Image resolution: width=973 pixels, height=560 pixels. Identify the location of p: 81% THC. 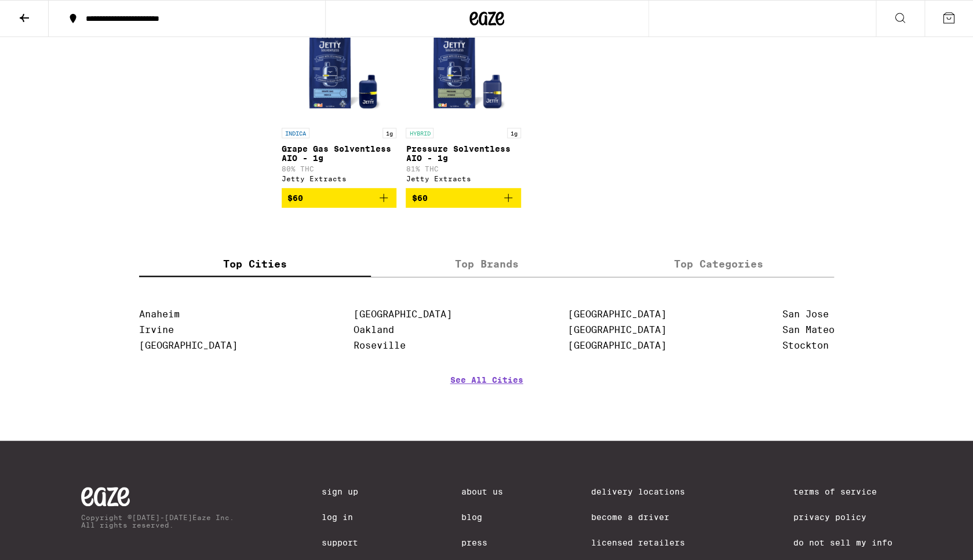
(462, 169).